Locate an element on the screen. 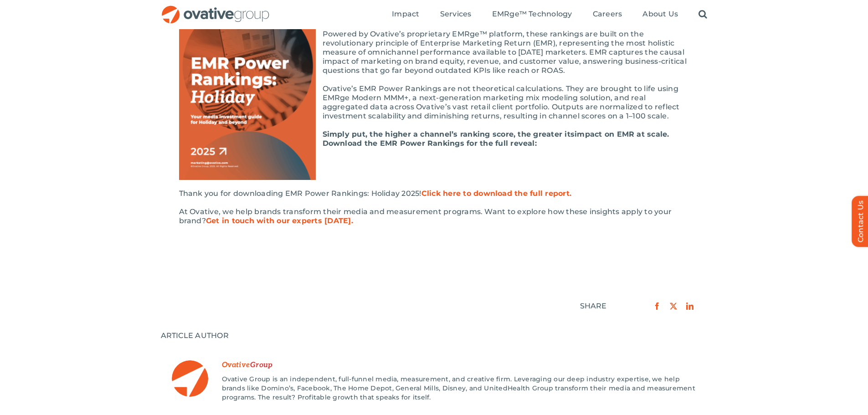 Image resolution: width=868 pixels, height=415 pixels. a: LinkedIn is located at coordinates (690, 306).